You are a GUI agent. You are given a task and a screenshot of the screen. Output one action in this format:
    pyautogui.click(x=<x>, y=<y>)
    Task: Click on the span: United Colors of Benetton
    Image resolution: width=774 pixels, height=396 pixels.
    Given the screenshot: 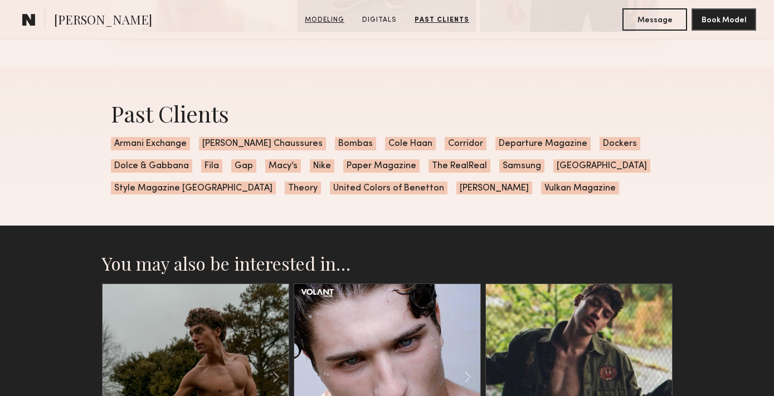 What is the action you would take?
    pyautogui.click(x=388, y=188)
    